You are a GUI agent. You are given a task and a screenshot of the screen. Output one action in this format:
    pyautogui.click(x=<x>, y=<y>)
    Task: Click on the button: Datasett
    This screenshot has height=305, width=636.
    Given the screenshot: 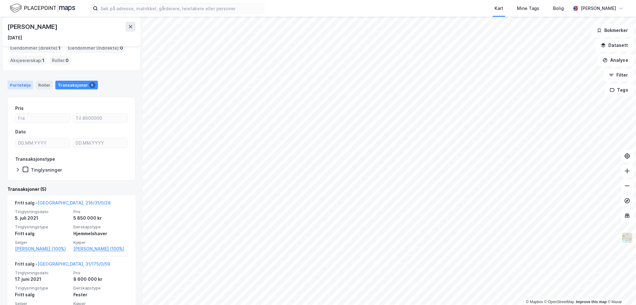 What is the action you would take?
    pyautogui.click(x=614, y=45)
    